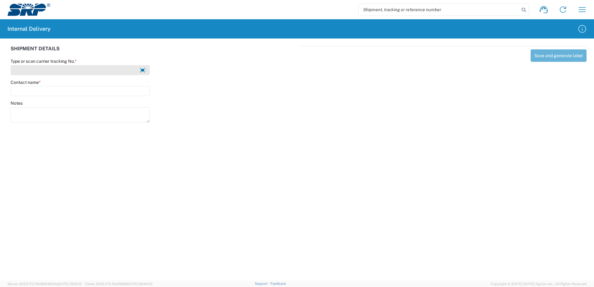 The width and height of the screenshot is (594, 287). Describe the element at coordinates (278, 283) in the screenshot. I see `a: Feedback` at that location.